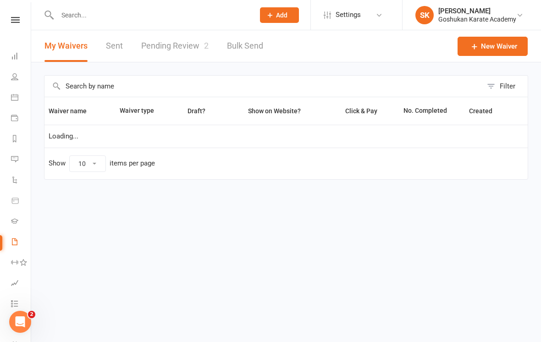 The image size is (541, 342). What do you see at coordinates (424, 15) in the screenshot?
I see `div: SK` at bounding box center [424, 15].